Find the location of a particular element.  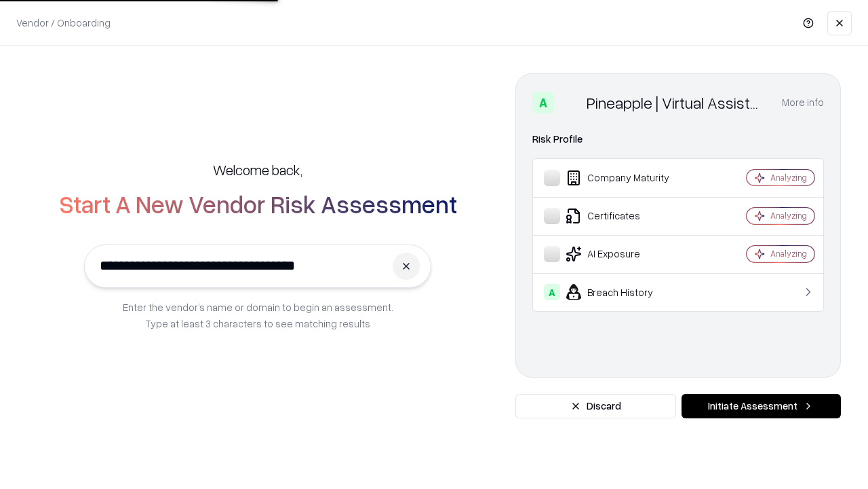

button: Initiate Assessment is located at coordinates (761, 406).